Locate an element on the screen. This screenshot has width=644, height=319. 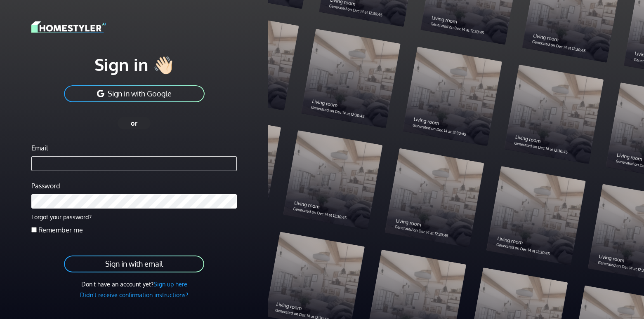
button: Sign in with Google is located at coordinates (134, 93).